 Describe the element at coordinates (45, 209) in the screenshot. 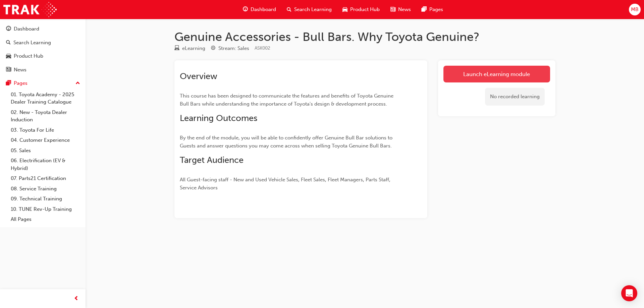

I see `a: 10. TUNE Rev-Up Training` at that location.